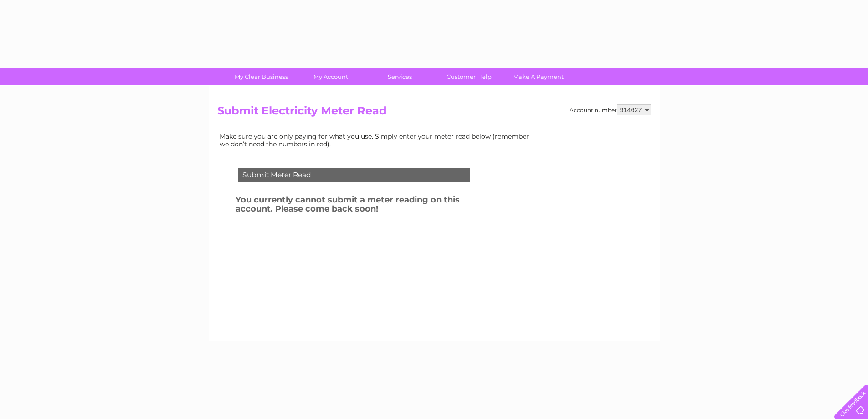  What do you see at coordinates (610, 110) in the screenshot?
I see `div: Account number` at bounding box center [610, 110].